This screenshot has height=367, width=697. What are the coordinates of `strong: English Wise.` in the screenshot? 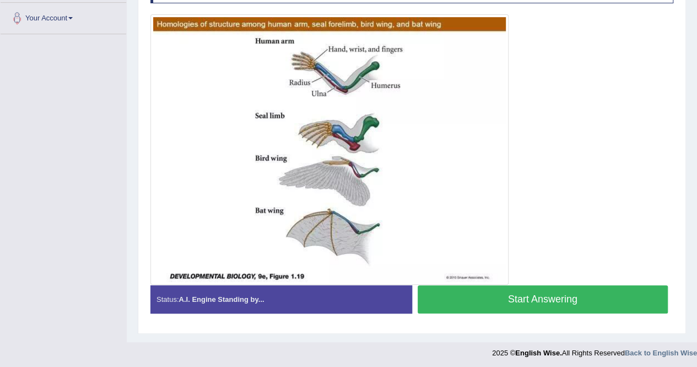 It's located at (539, 352).